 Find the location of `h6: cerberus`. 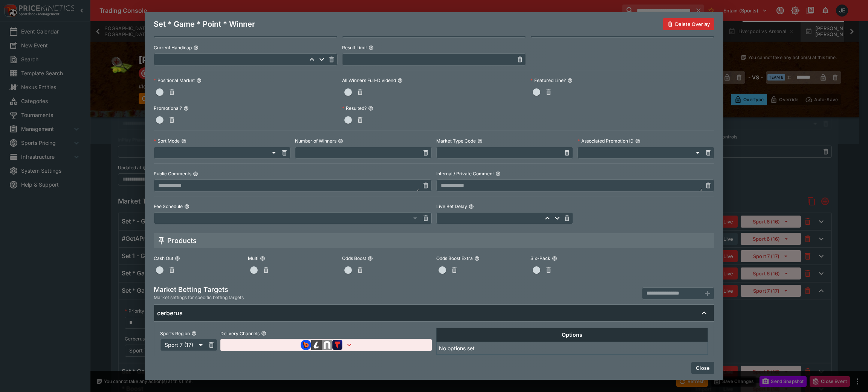

h6: cerberus is located at coordinates (170, 313).